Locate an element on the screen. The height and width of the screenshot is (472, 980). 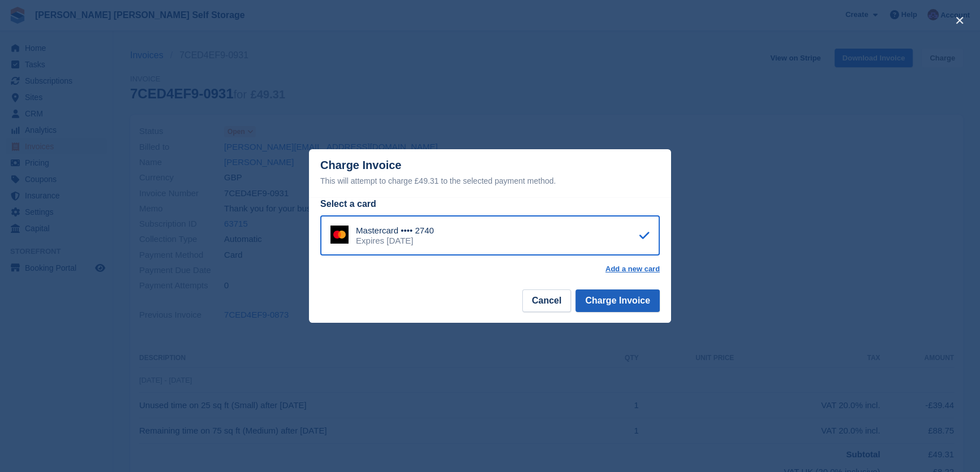
button: Cancel is located at coordinates (546, 300).